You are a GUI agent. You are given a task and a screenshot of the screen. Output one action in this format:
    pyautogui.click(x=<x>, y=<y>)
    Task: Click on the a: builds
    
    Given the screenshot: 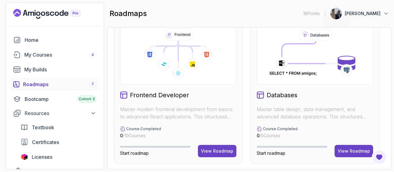 What is the action you would take?
    pyautogui.click(x=55, y=70)
    